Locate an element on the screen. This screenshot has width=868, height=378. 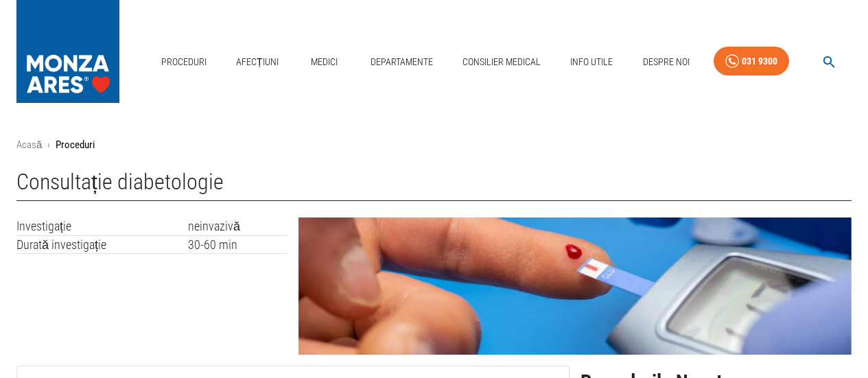
a: Proceduri is located at coordinates (184, 62).